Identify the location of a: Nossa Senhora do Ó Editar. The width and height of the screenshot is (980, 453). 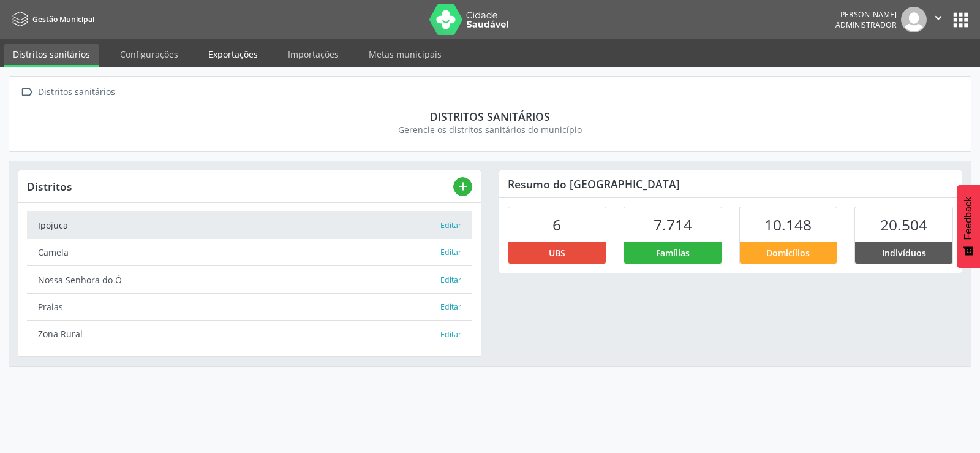
(250, 280).